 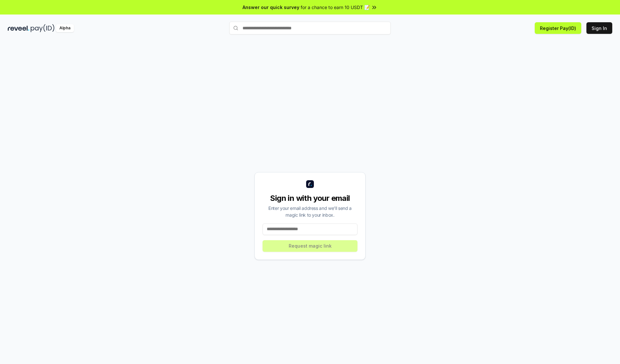 I want to click on span: for a chance to earn 10 USDT 📝, so click(x=335, y=7).